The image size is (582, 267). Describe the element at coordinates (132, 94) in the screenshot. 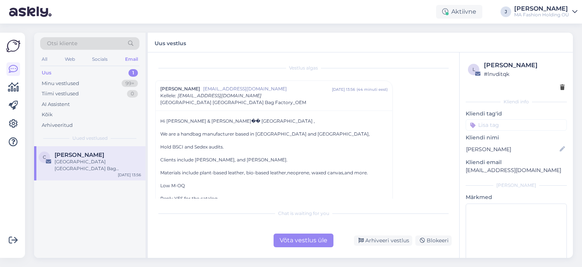

I see `div: 0` at that location.